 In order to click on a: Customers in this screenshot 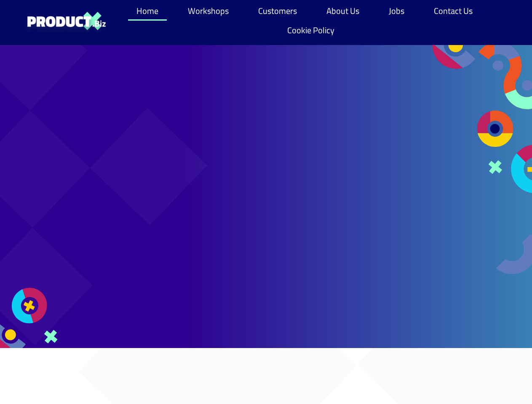, I will do `click(278, 11)`.